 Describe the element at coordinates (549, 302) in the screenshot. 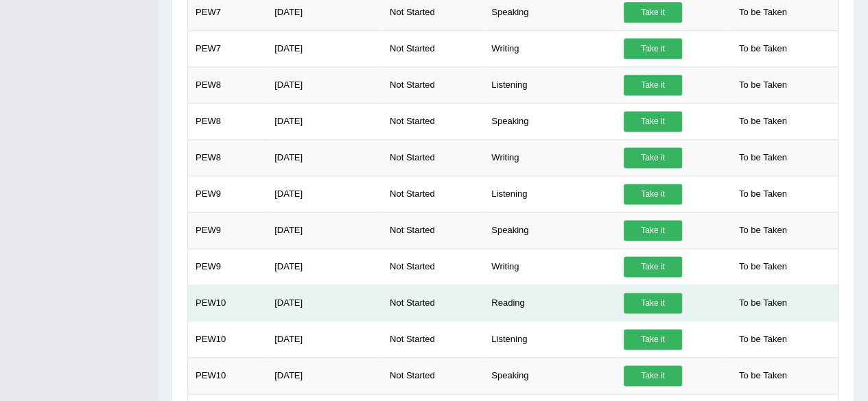

I see `td: Reading` at that location.